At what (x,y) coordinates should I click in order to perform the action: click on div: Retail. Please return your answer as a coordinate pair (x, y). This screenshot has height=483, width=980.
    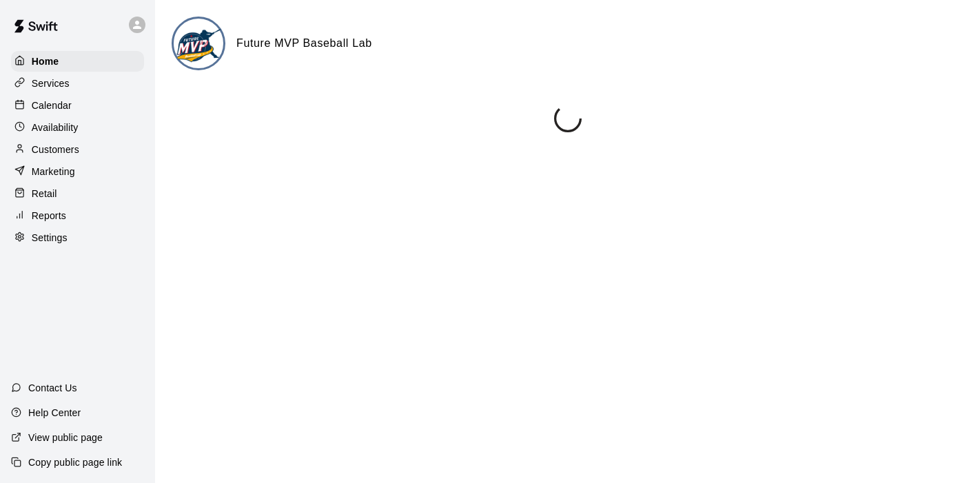
    Looking at the image, I should click on (77, 193).